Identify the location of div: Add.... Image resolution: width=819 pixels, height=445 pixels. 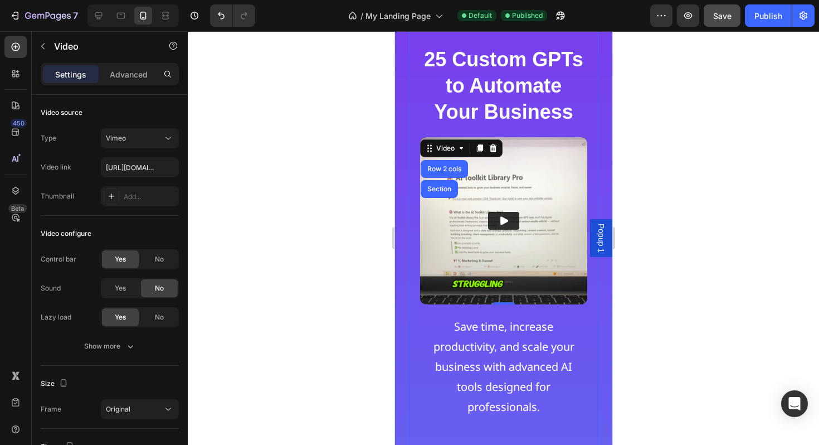
(150, 197).